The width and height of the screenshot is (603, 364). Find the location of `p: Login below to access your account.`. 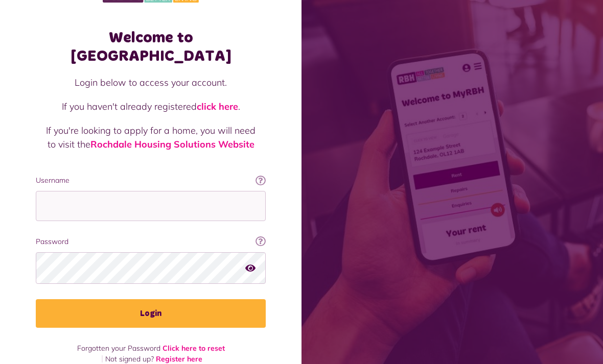

p: Login below to access your account. is located at coordinates (151, 82).